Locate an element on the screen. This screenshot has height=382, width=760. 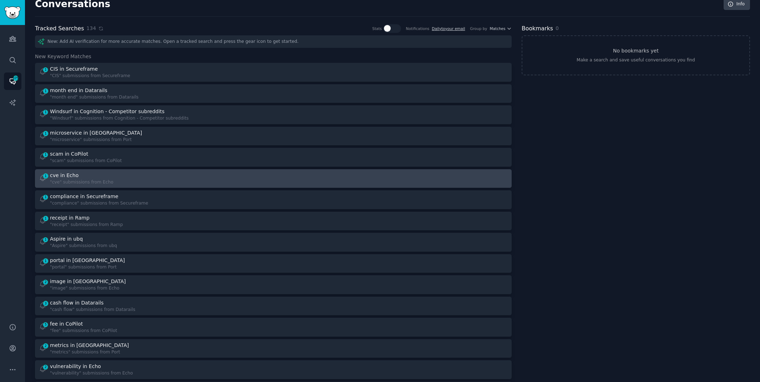
a: 3cash flow in Datarails"cash flow" submissions from Datarails is located at coordinates (273, 306).